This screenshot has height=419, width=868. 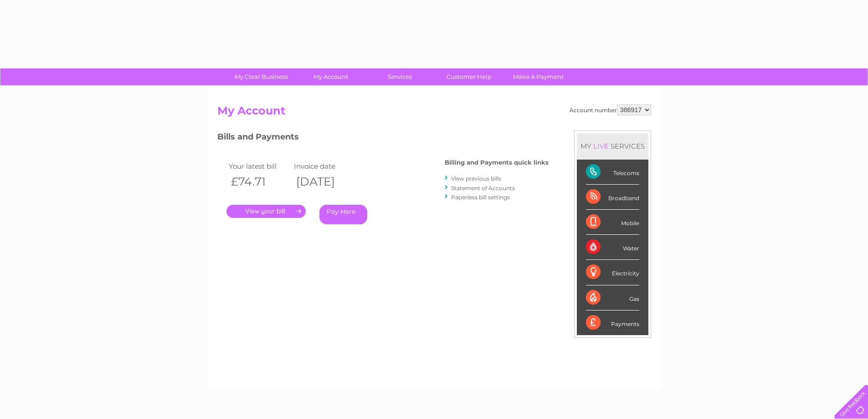 What do you see at coordinates (259, 166) in the screenshot?
I see `td: Your latest bill` at bounding box center [259, 166].